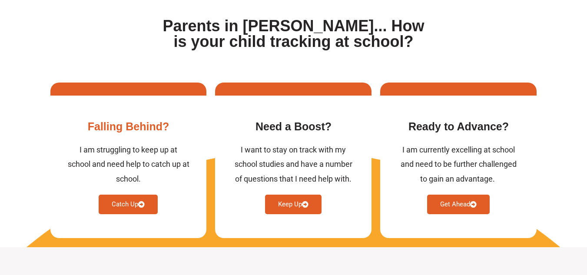 The width and height of the screenshot is (587, 275). What do you see at coordinates (458, 164) in the screenshot?
I see `div: I am currently excelling at school and need to be further challenged to gain an advantage. ​` at bounding box center [458, 164].